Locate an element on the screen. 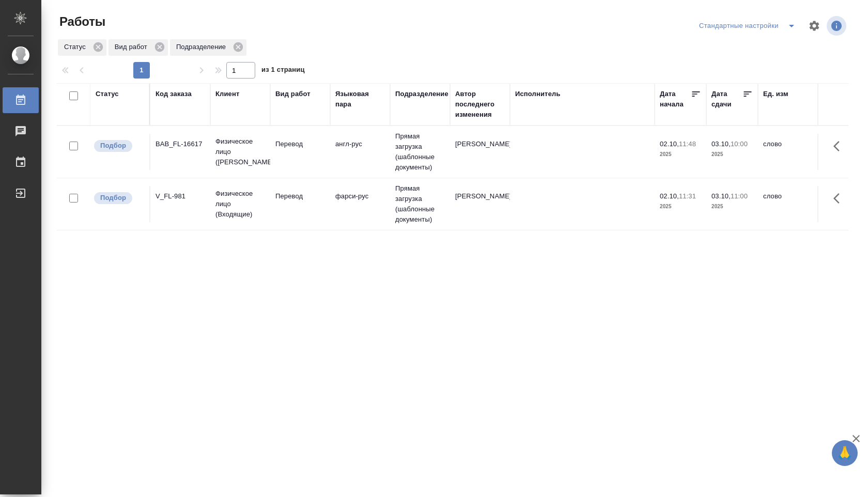 The image size is (868, 497). span: Посмотреть информацию is located at coordinates (837, 26).